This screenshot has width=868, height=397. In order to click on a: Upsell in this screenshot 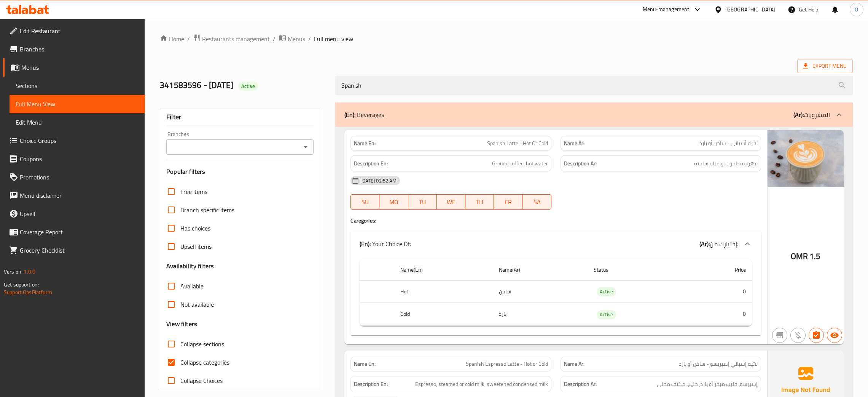, I will do `click(74, 214)`.